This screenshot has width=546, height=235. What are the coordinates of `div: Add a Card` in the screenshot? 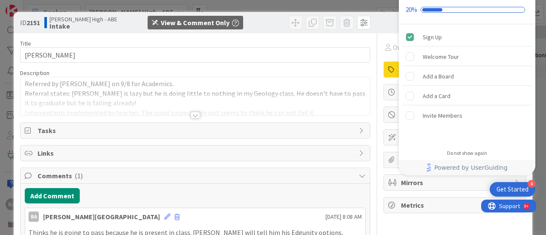 It's located at (436, 96).